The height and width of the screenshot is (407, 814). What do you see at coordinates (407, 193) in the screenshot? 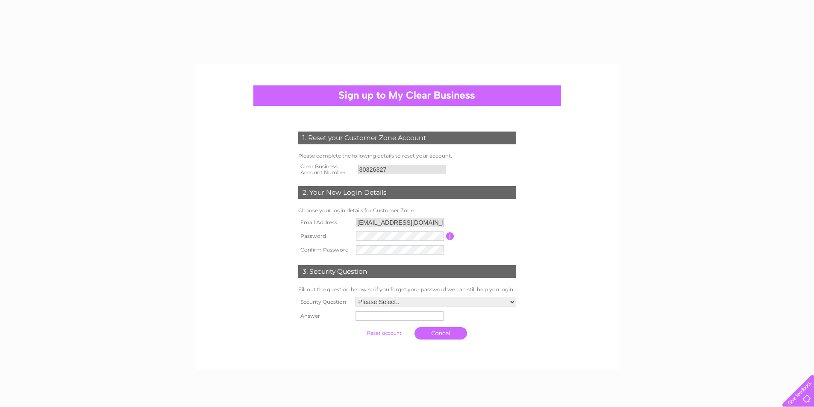
I see `div: 2. Your New Login Details` at bounding box center [407, 193].